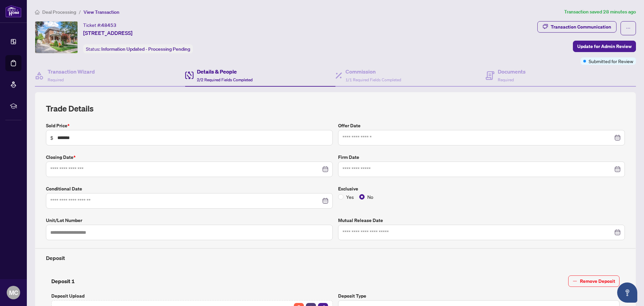 This screenshot has width=644, height=306. Describe the element at coordinates (577, 27) in the screenshot. I see `button: Transaction Communication` at that location.